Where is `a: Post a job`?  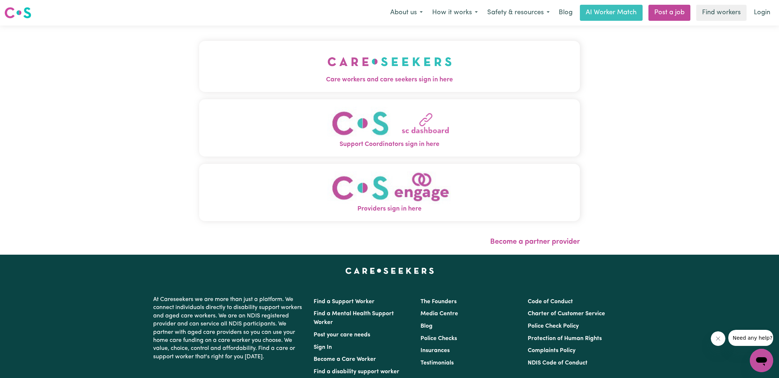
a: Post a job is located at coordinates (669, 13).